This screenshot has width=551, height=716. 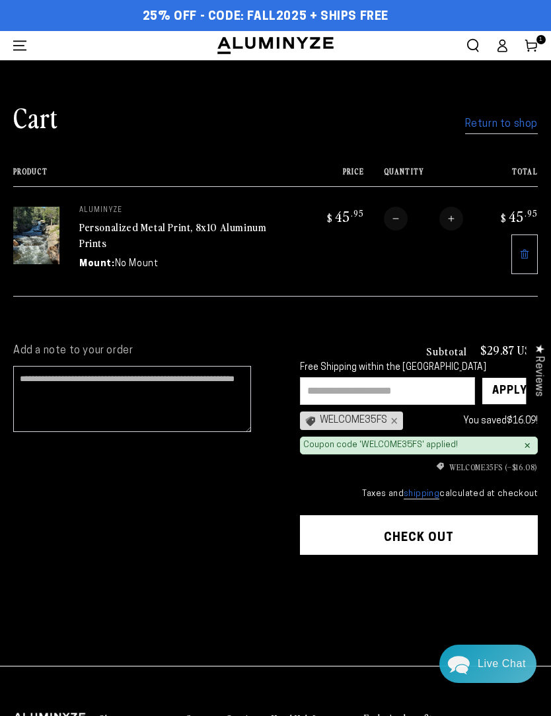 I want to click on li: WELCOME35FS (–$16.08), so click(x=419, y=467).